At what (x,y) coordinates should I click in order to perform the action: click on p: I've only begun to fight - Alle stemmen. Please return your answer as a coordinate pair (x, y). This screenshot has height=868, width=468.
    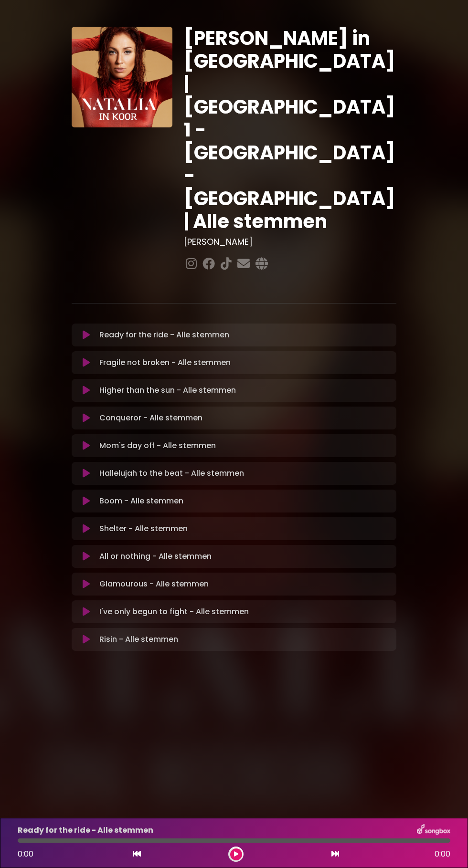
    Looking at the image, I should click on (174, 612).